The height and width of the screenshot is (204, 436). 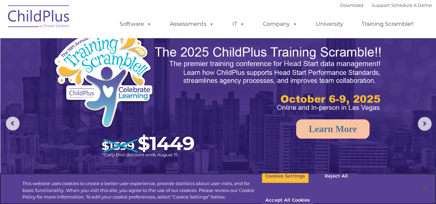 What do you see at coordinates (285, 176) in the screenshot?
I see `button: Cookies Settings` at bounding box center [285, 176].